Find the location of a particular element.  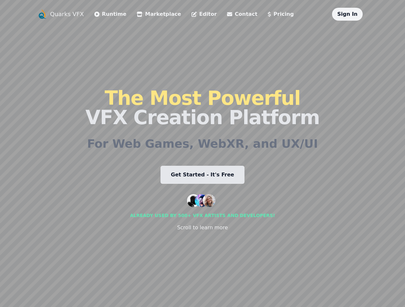

a: Contact is located at coordinates (242, 14).